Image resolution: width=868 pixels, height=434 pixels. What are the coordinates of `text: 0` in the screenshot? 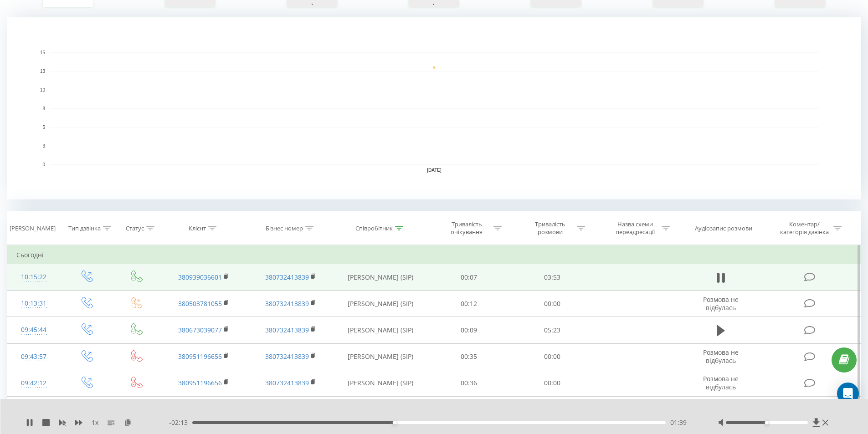 It's located at (44, 164).